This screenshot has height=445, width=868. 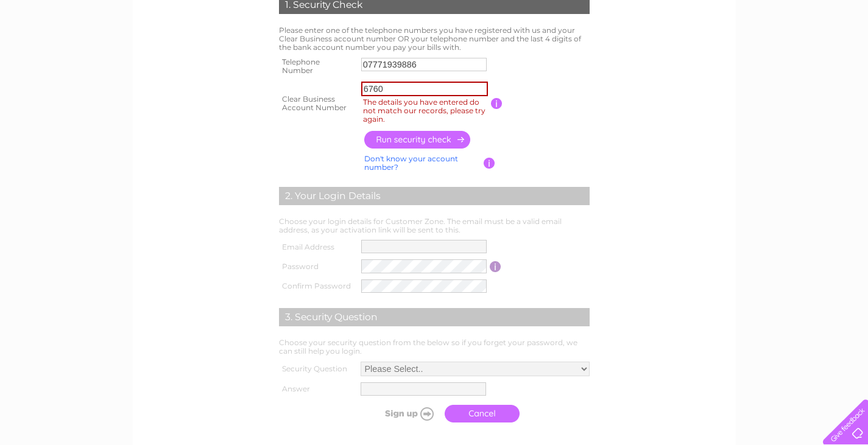 What do you see at coordinates (845, 56) in the screenshot?
I see `a: Contact` at bounding box center [845, 56].